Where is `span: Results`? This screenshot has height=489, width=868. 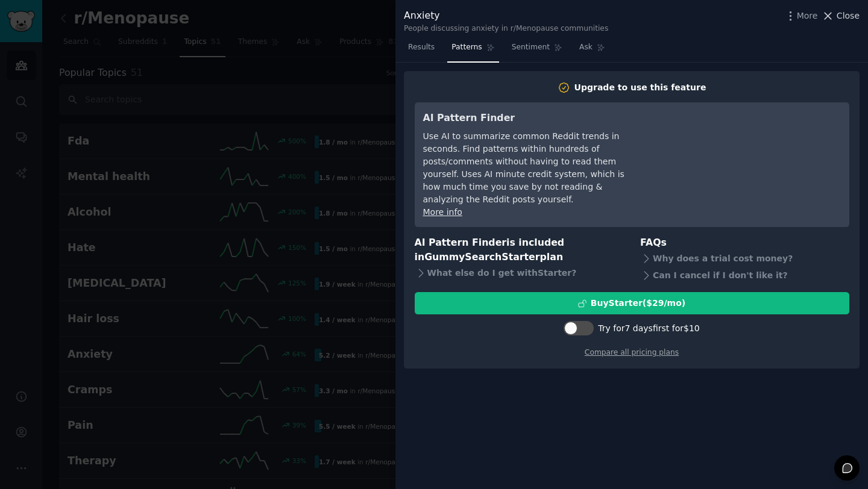 span: Results is located at coordinates (421, 48).